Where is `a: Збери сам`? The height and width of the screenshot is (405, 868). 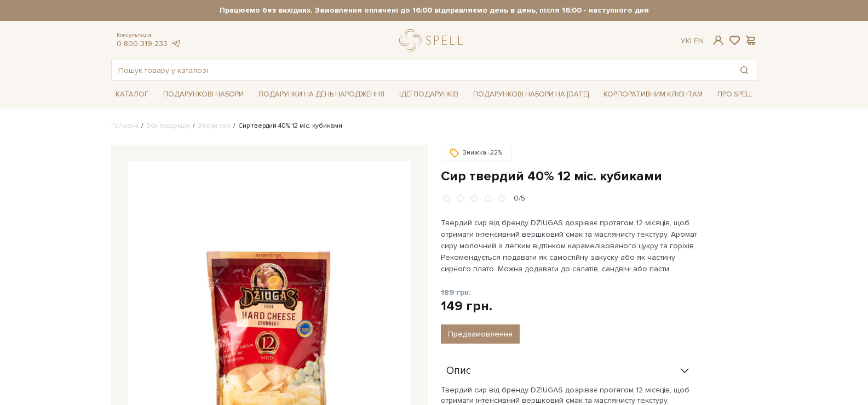 a: Збери сам is located at coordinates (214, 125).